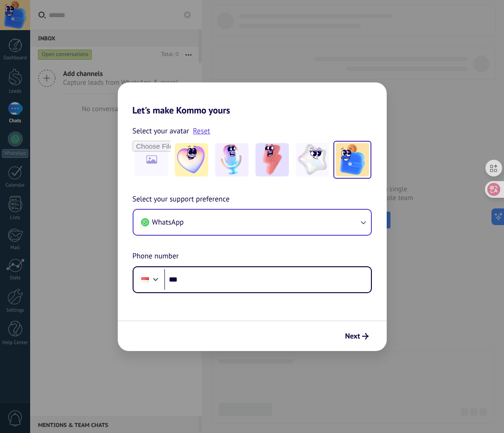 The width and height of the screenshot is (504, 433). What do you see at coordinates (168, 222) in the screenshot?
I see `span: WhatsApp` at bounding box center [168, 222].